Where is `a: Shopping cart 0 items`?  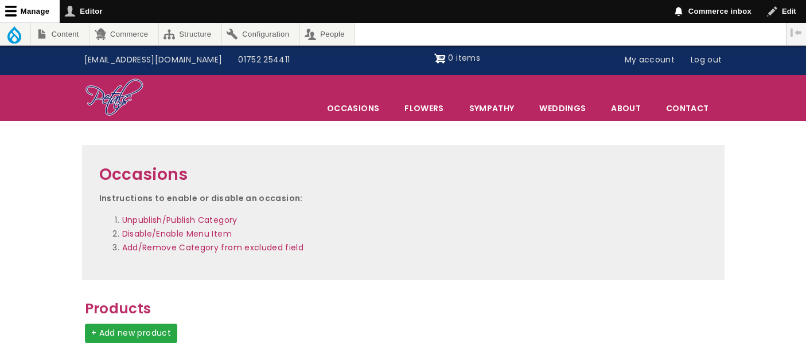
a: Shopping cart 0 items is located at coordinates (457, 58).